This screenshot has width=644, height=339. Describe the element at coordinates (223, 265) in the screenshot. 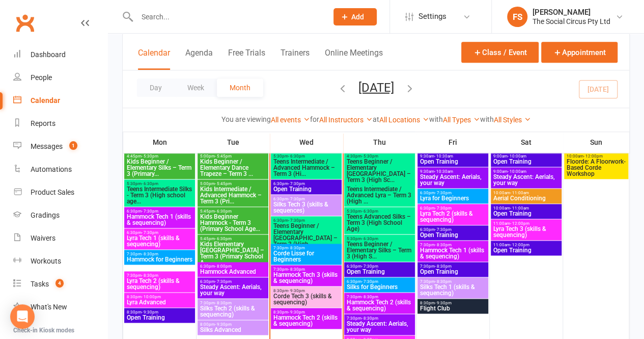

I see `span: - 8:00pm` at that location.